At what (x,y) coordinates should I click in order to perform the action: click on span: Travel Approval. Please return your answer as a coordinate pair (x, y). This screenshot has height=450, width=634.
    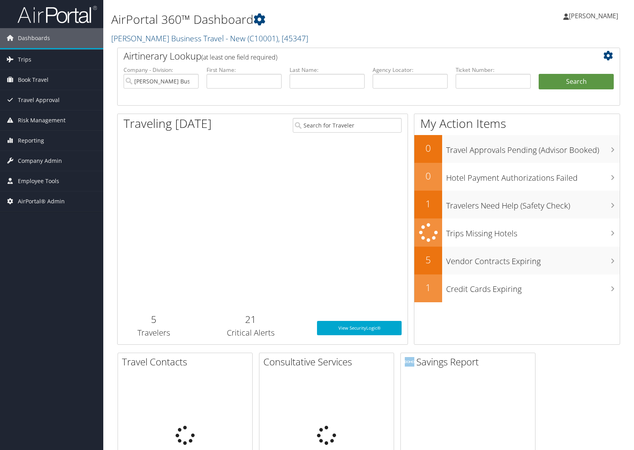
    Looking at the image, I should click on (39, 100).